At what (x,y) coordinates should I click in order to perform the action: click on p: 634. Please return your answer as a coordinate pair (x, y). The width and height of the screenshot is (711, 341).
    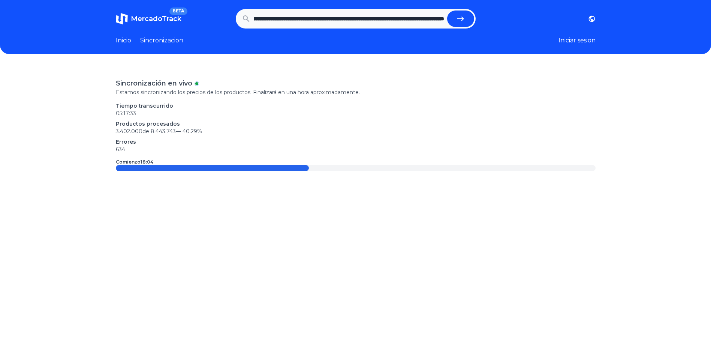
    Looking at the image, I should click on (356, 149).